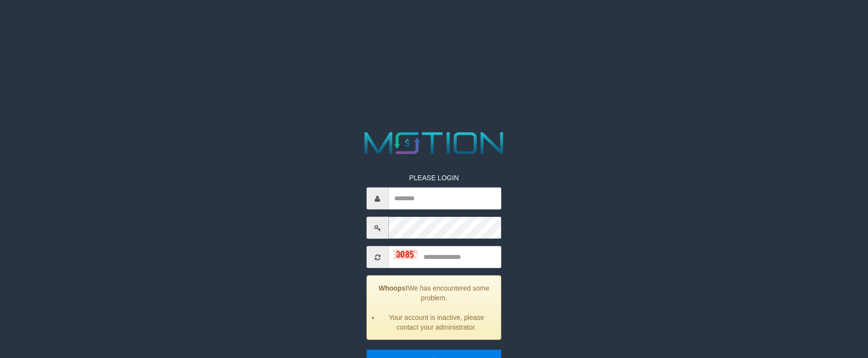  Describe the element at coordinates (405, 254) in the screenshot. I see `img: captcha` at that location.